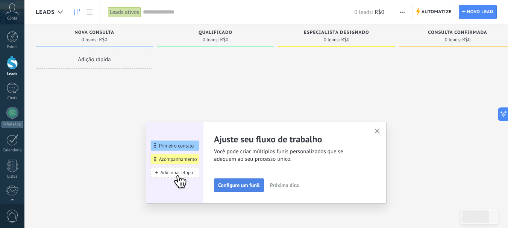 The height and width of the screenshot is (228, 508). What do you see at coordinates (94, 33) in the screenshot?
I see `span: Nova consulta` at bounding box center [94, 33].